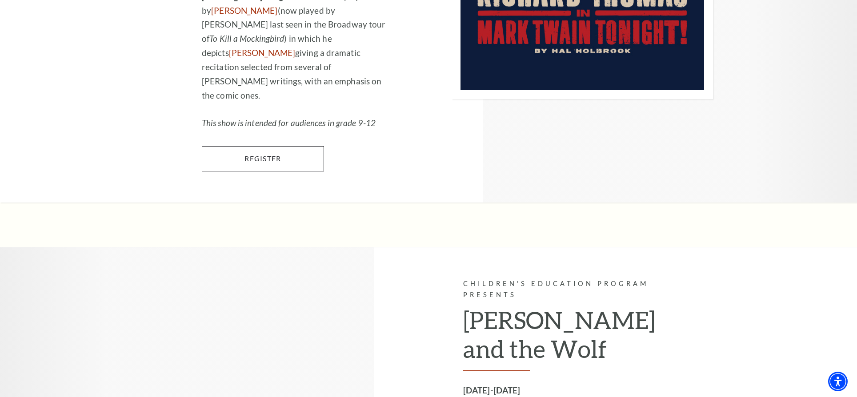 The width and height of the screenshot is (857, 397). Describe the element at coordinates (288, 123) in the screenshot. I see `em: This show is intended for audiences in grade 9-12` at that location.